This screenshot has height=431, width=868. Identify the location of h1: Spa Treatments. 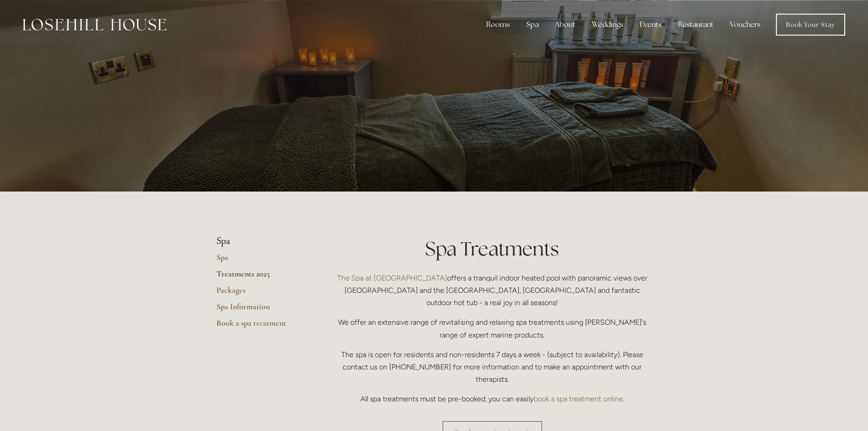
(492, 249).